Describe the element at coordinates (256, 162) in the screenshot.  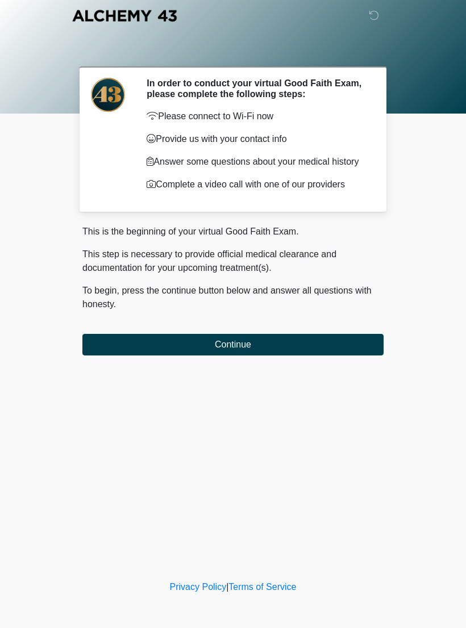
I see `p: Answer some questions about your medical history` at that location.